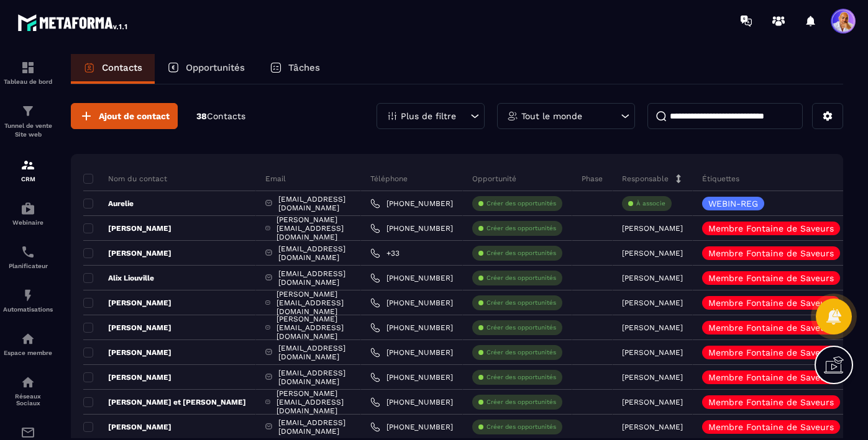 This screenshot has height=440, width=868. What do you see at coordinates (593, 179) in the screenshot?
I see `p: Phase` at bounding box center [593, 179].